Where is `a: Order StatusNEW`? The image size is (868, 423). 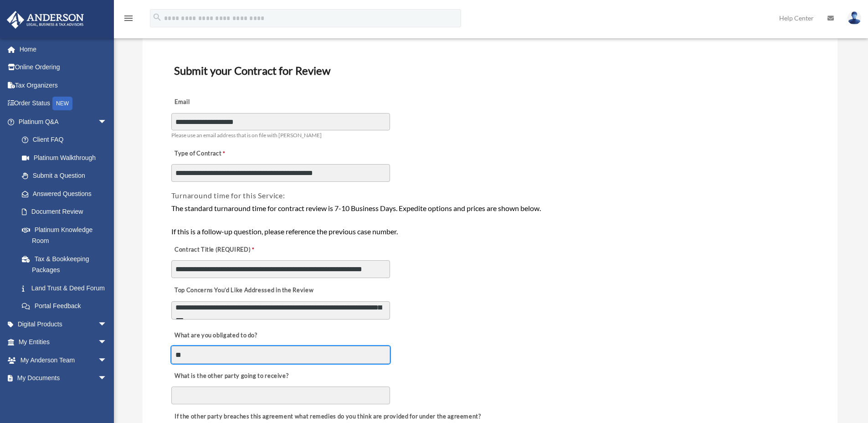
a: Order StatusNEW is located at coordinates (63, 104).